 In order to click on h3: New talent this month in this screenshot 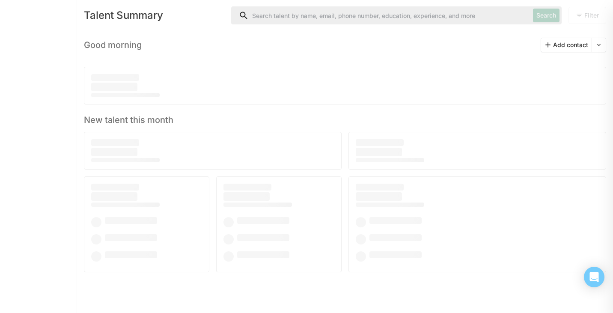, I will do `click(345, 118)`.